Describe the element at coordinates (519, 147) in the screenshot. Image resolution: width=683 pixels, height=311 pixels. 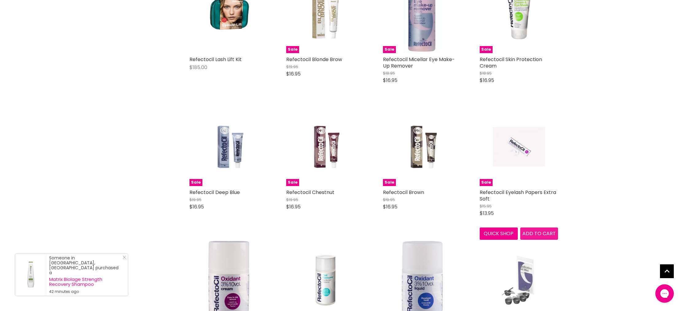
I see `a: Refectocil Eyelash Papers Extra SoftSale` at that location.